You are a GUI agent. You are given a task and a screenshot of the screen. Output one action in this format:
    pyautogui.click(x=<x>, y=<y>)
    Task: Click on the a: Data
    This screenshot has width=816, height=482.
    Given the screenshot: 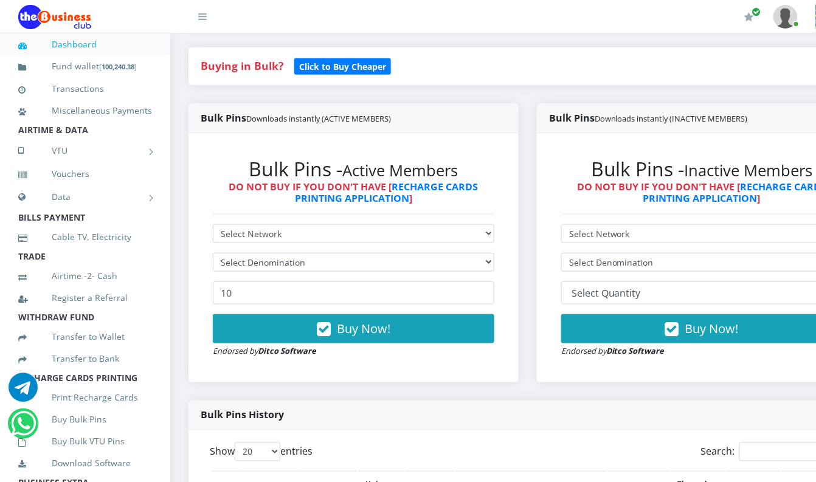 What is the action you would take?
    pyautogui.click(x=85, y=197)
    